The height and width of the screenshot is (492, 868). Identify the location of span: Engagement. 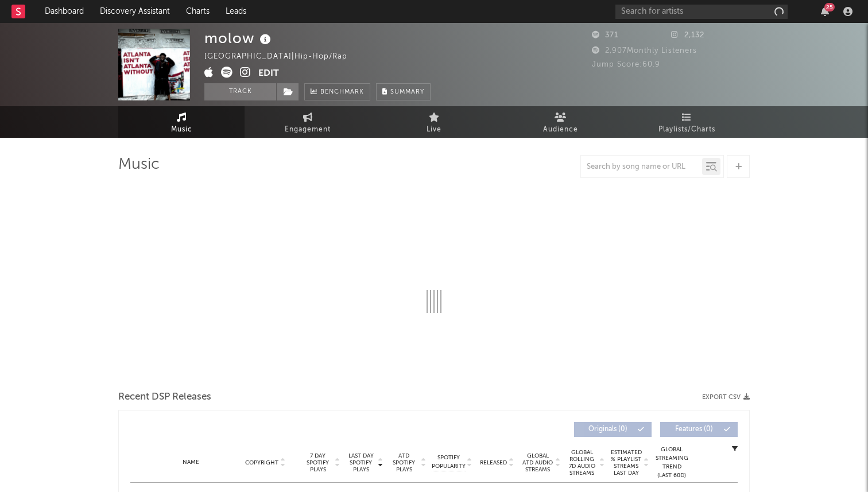
(308, 130).